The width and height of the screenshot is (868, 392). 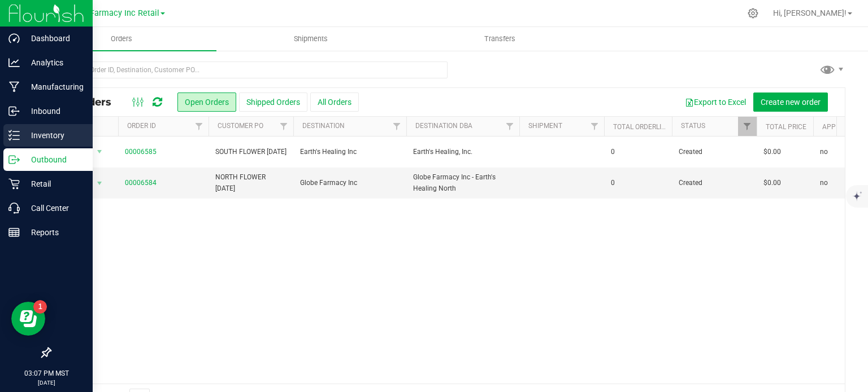 What do you see at coordinates (14, 160) in the screenshot?
I see `inline-svg: Outbound` at bounding box center [14, 160].